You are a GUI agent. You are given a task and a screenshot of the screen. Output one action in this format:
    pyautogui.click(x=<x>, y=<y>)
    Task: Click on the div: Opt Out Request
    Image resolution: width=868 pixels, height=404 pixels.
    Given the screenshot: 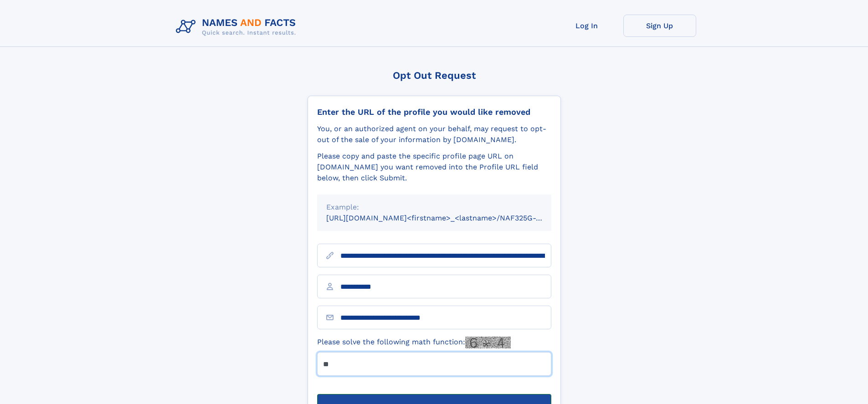 What is the action you would take?
    pyautogui.click(x=434, y=76)
    